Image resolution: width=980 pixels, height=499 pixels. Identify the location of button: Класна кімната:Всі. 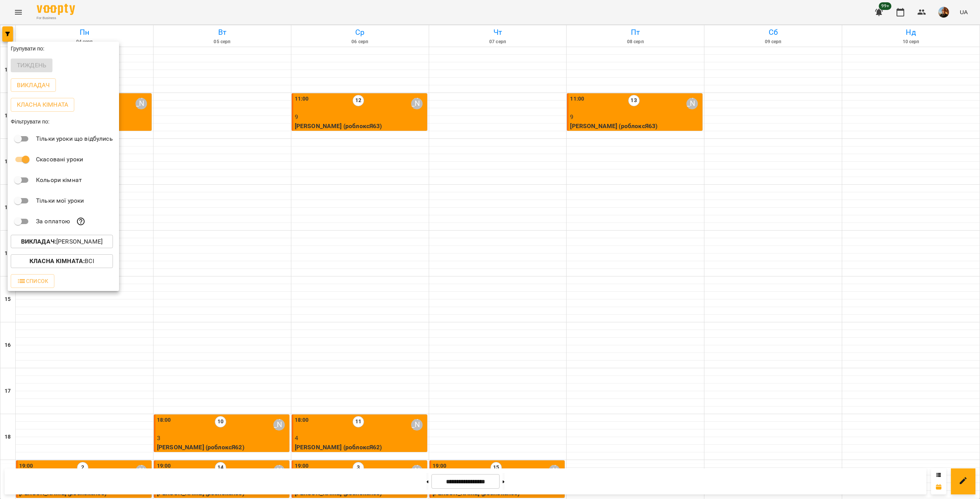
(61, 261).